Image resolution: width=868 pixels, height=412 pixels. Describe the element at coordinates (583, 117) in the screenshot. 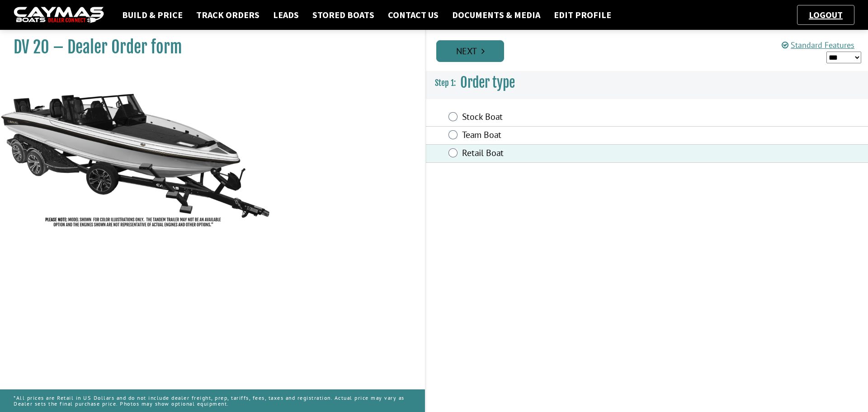

I see `label: Stock Boat` at that location.